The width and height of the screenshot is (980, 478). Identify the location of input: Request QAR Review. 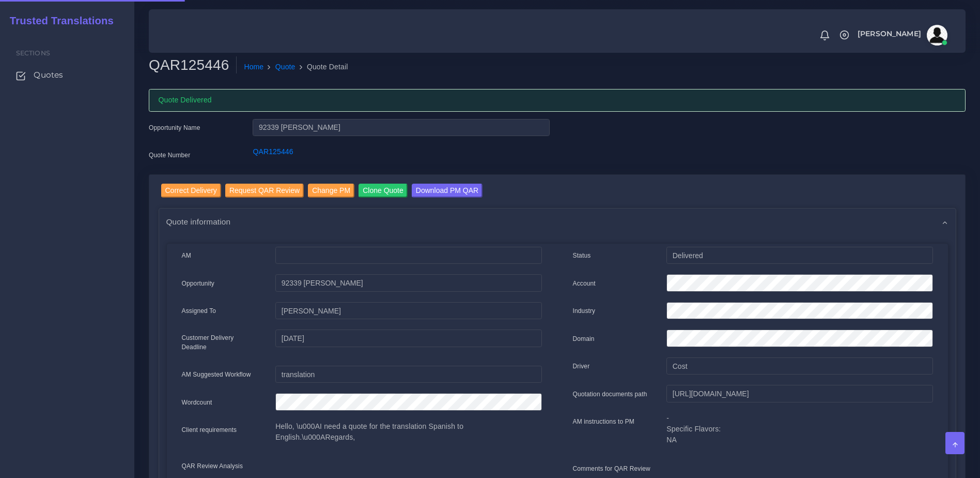
(264, 191).